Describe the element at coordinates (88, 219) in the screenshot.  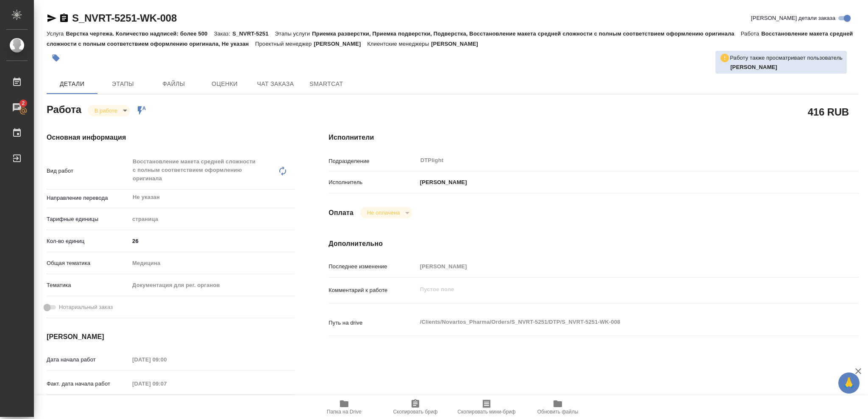
I see `p: Тарифные единицы` at that location.